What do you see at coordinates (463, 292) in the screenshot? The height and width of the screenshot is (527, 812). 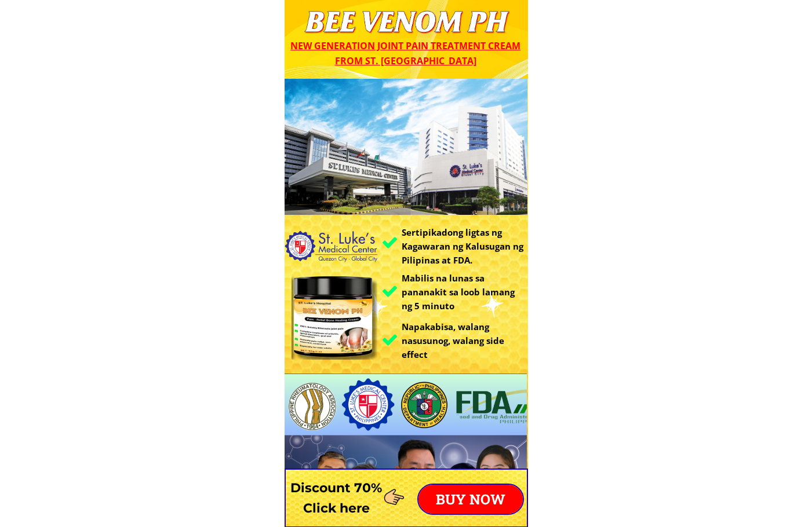 I see `h3: Mabilis na lunas sa pananakit sa loob lamang ng 5 minuto` at bounding box center [463, 292].